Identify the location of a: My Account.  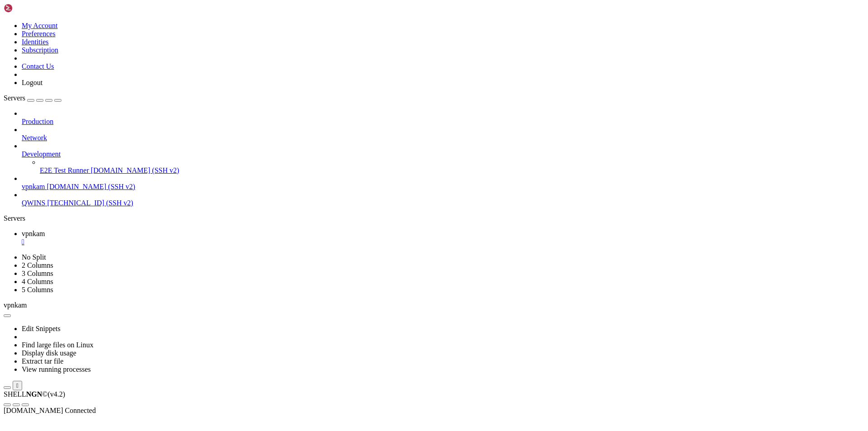
(40, 25).